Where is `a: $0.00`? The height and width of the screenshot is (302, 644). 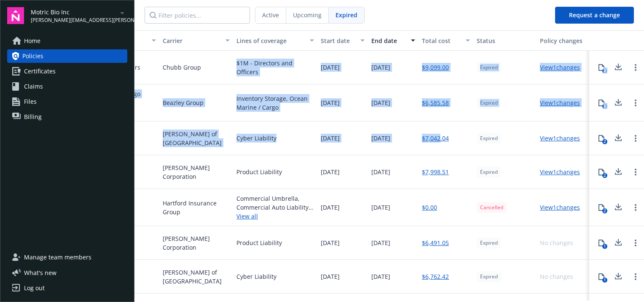 a: $0.00 is located at coordinates (430, 207).